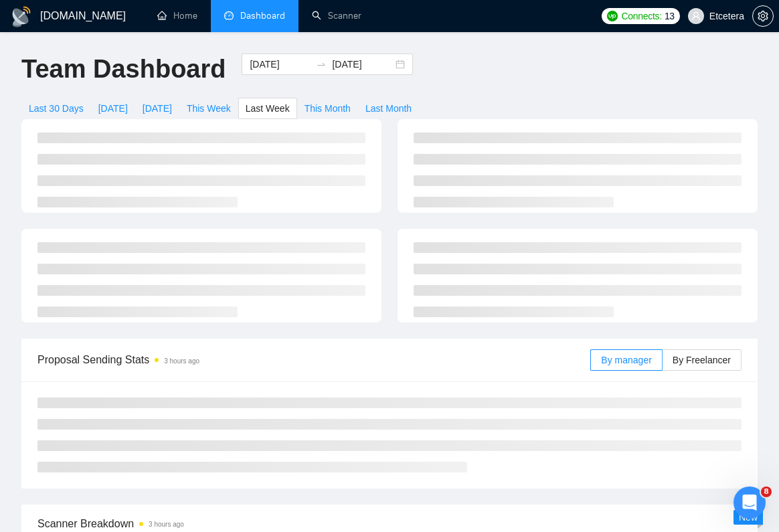  What do you see at coordinates (321, 64) in the screenshot?
I see `span: swap-right` at bounding box center [321, 64].